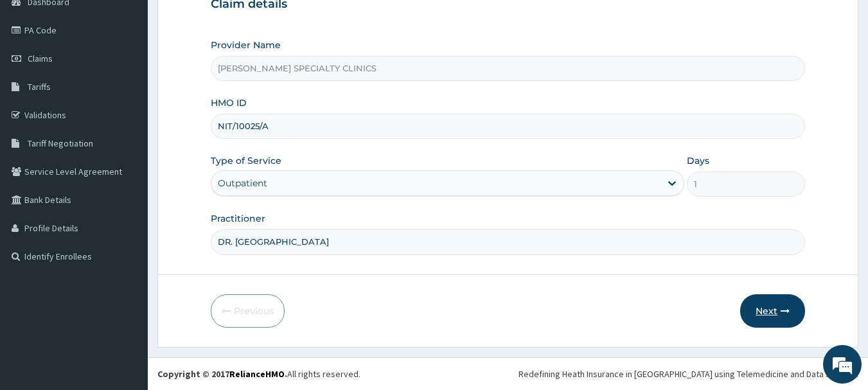  I want to click on button: Next, so click(773, 310).